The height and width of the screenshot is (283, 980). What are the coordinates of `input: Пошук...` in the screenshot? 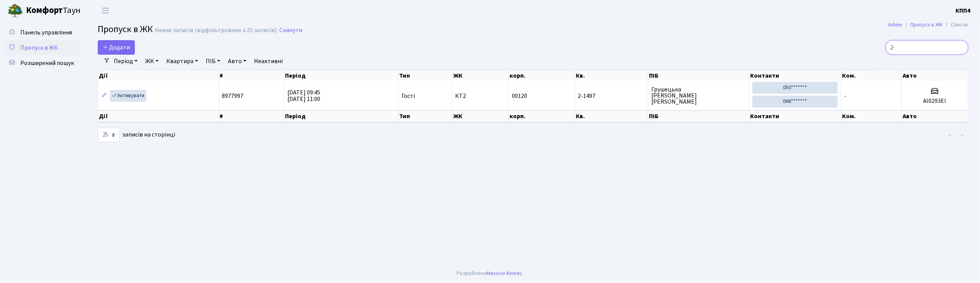 It's located at (927, 48).